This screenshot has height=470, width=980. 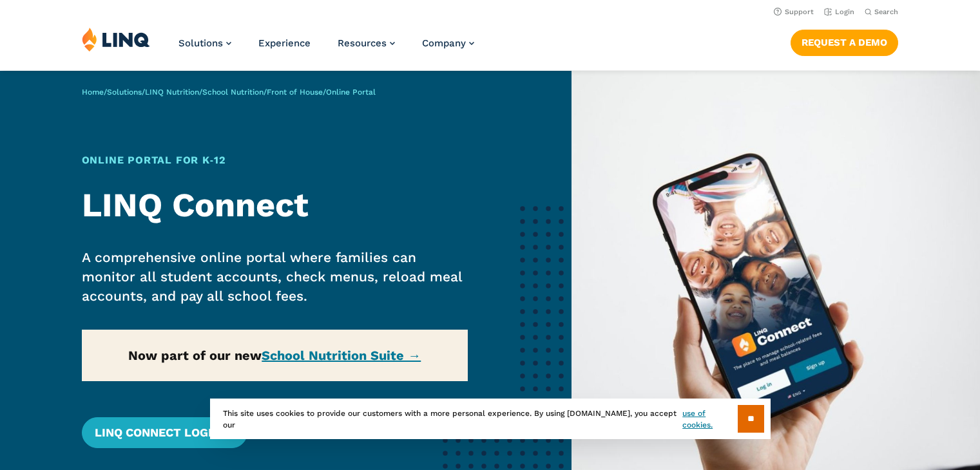 I want to click on div: This site uses cookies to provide our customers with a more personal experience. By using [DOMAIN..., so click(x=490, y=419).